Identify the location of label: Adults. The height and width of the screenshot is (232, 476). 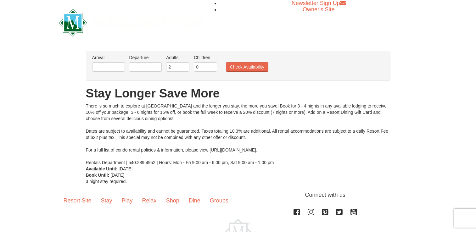
(178, 58).